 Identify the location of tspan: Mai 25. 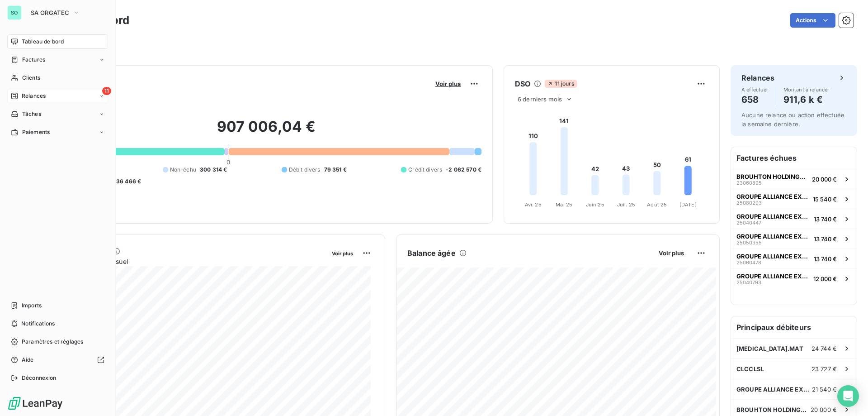
(564, 205).